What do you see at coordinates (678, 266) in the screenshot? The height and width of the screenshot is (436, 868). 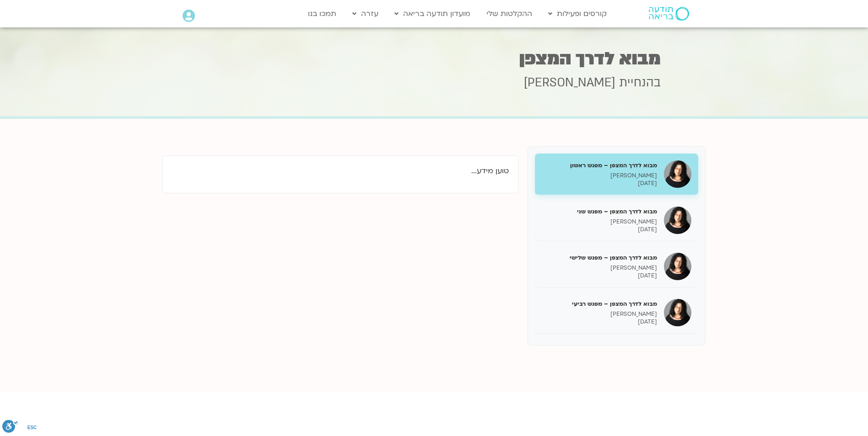 I see `img: מבוא לדרך המצפן – מפגש שלישי` at bounding box center [678, 266].